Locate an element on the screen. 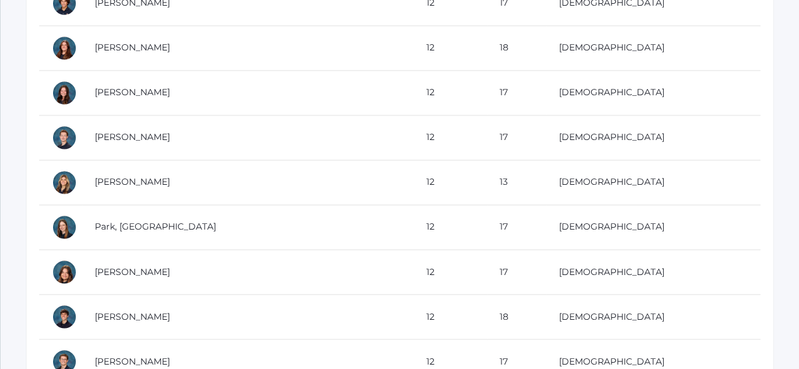 The height and width of the screenshot is (369, 799). div: Avrie Hibbard is located at coordinates (64, 48).